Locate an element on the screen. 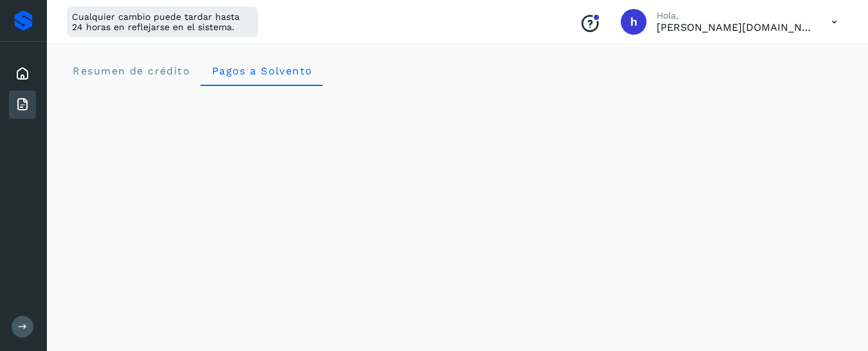  div: Facturas is located at coordinates (23, 105).